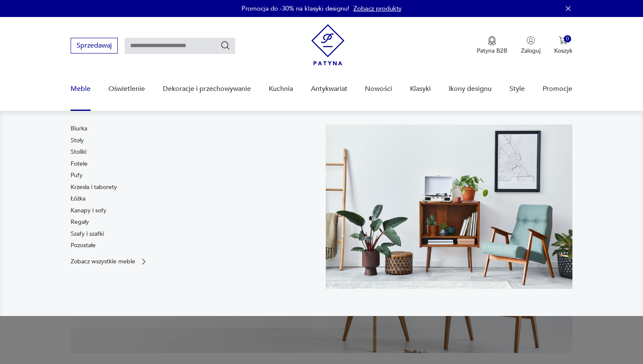 Image resolution: width=643 pixels, height=364 pixels. Describe the element at coordinates (78, 152) in the screenshot. I see `a: Stoliki` at that location.